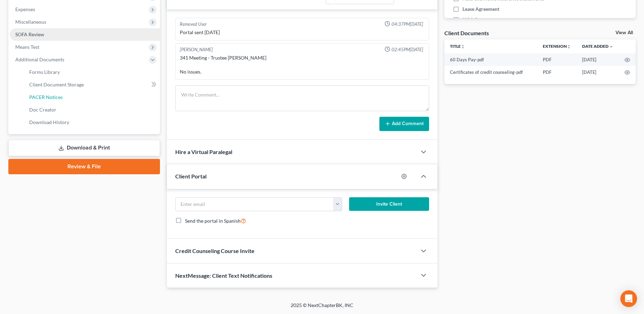 The image size is (644, 314). Describe the element at coordinates (598, 46) in the screenshot. I see `a: Date Added expand_more` at that location.